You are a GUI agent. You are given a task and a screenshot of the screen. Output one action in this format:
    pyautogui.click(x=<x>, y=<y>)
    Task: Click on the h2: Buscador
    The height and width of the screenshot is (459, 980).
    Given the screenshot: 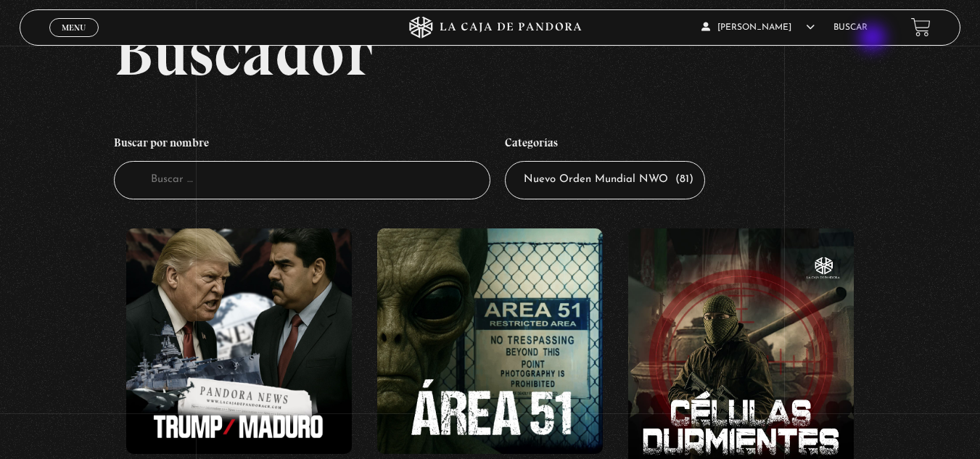 What is the action you would take?
    pyautogui.click(x=537, y=52)
    